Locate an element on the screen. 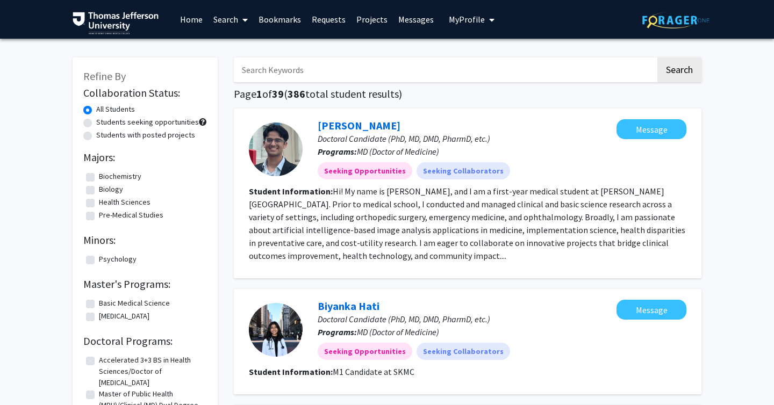 The height and width of the screenshot is (405, 774). label: Psychology is located at coordinates (118, 259).